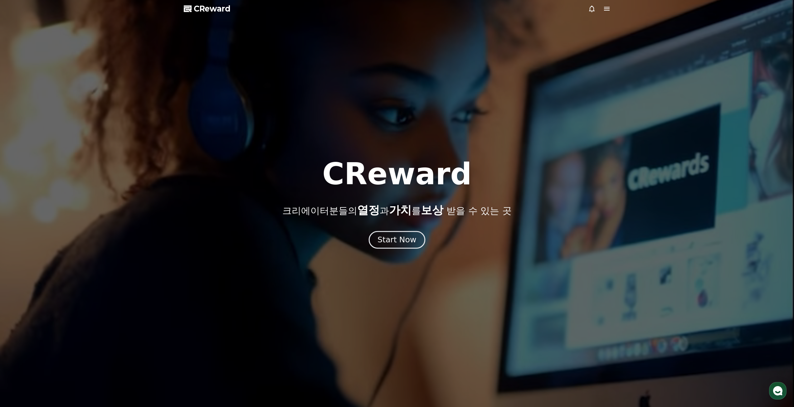 The image size is (794, 407). I want to click on span: 보상, so click(432, 210).